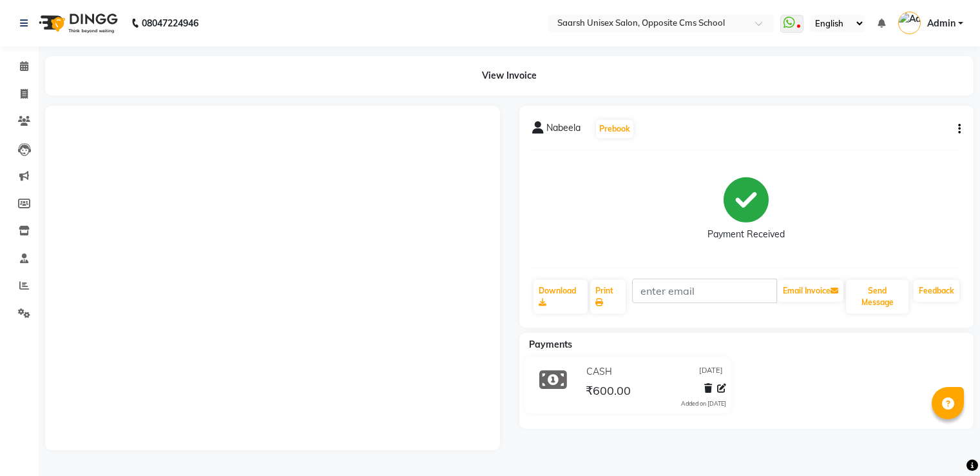 The width and height of the screenshot is (980, 476). What do you see at coordinates (704, 290) in the screenshot?
I see `input: enter email` at bounding box center [704, 290].